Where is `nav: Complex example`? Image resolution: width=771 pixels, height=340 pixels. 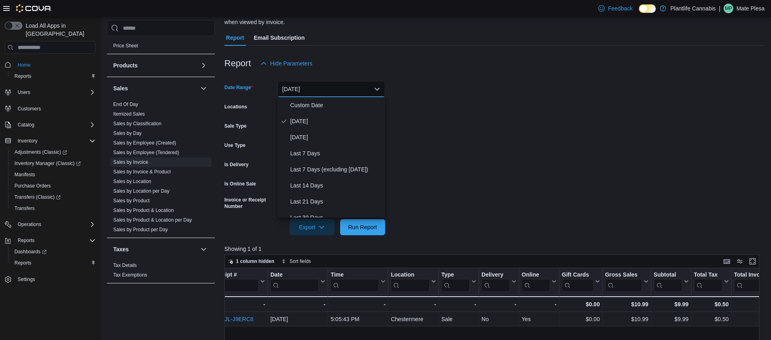 nav: Complex example is located at coordinates (50, 181).